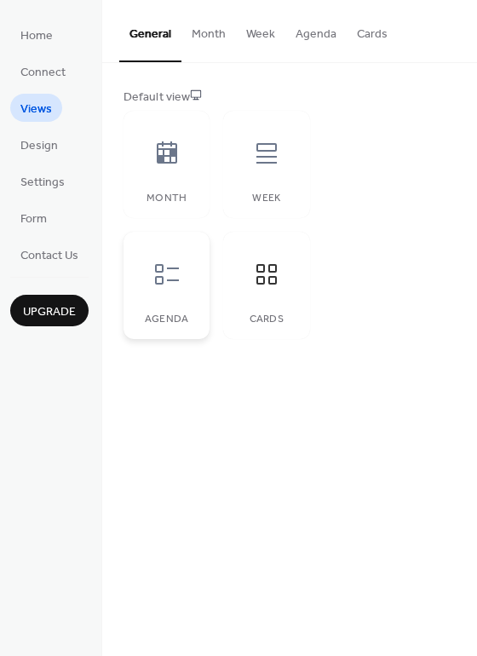  Describe the element at coordinates (166, 199) in the screenshot. I see `div: Month` at that location.